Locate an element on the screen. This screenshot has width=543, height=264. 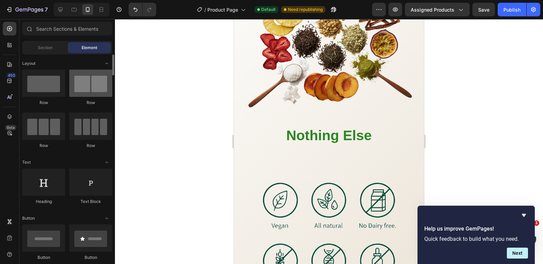
button: Next question is located at coordinates (517, 253).